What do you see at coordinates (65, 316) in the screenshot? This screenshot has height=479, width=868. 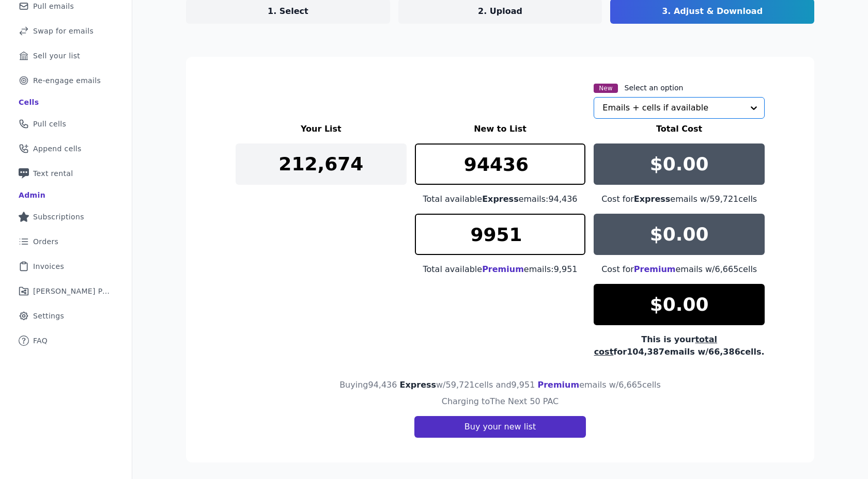 I see `a: Settings` at bounding box center [65, 316].